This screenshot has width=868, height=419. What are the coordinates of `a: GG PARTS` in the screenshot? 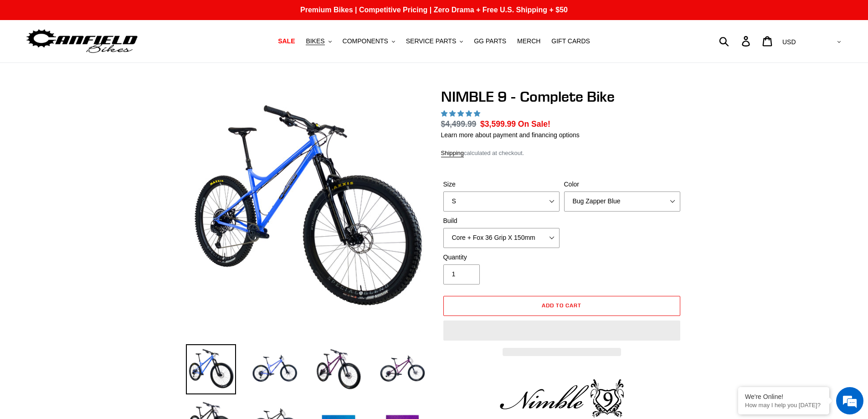 It's located at (490, 41).